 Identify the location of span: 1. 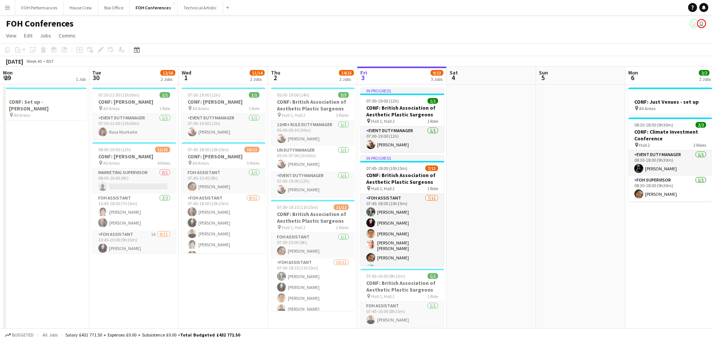
(186, 77).